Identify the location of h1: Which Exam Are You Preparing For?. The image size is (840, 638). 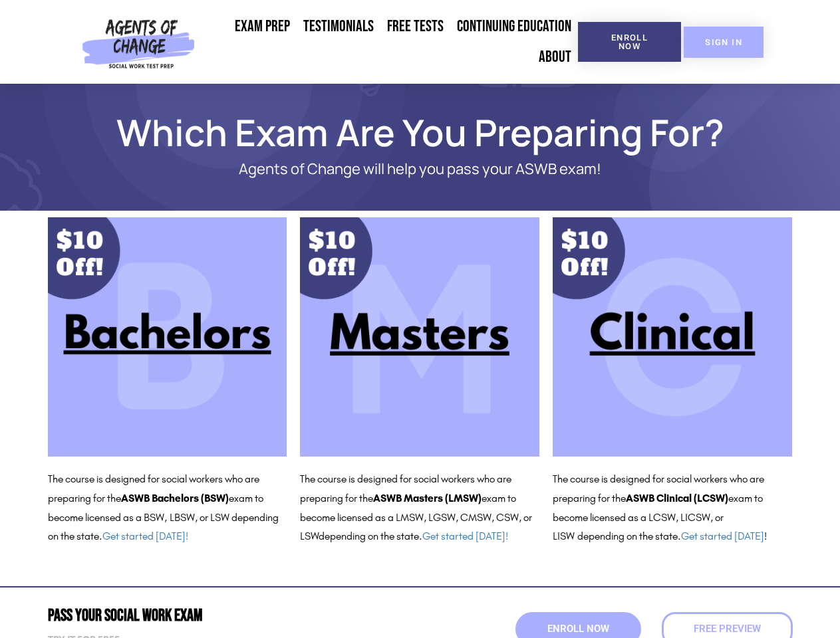
(420, 132).